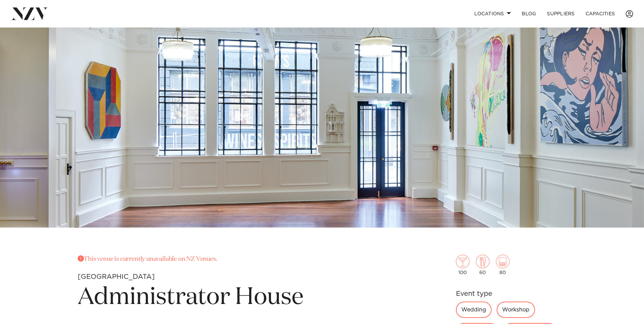  I want to click on img: dining.png, so click(483, 262).